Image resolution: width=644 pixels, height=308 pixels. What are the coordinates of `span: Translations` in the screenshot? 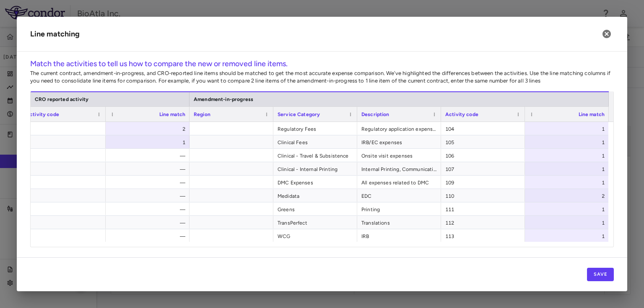 It's located at (399, 223).